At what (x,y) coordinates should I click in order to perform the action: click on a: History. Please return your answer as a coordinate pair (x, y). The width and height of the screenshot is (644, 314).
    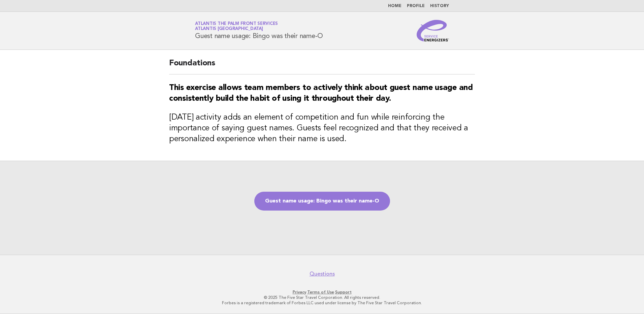
    Looking at the image, I should click on (440, 6).